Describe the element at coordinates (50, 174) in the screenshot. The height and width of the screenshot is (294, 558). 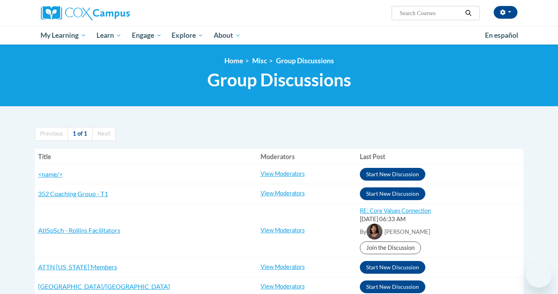
I see `span: <name/>` at that location.